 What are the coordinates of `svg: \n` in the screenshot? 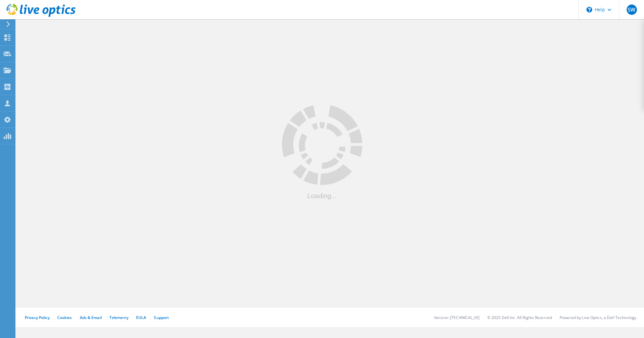 It's located at (590, 9).